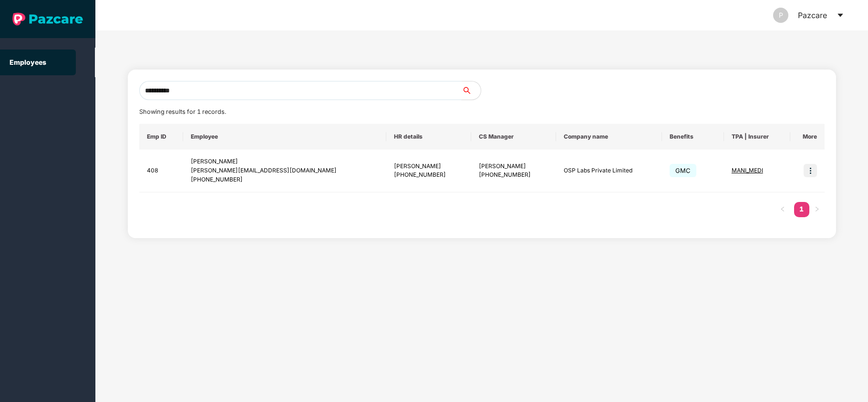 This screenshot has width=868, height=402. I want to click on span: search, so click(471, 90).